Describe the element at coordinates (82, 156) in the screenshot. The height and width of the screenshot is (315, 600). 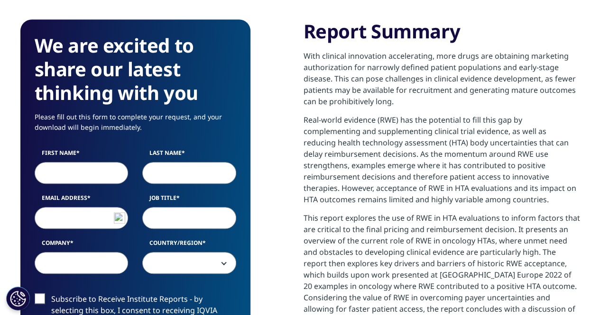
I see `label: First Name` at that location.